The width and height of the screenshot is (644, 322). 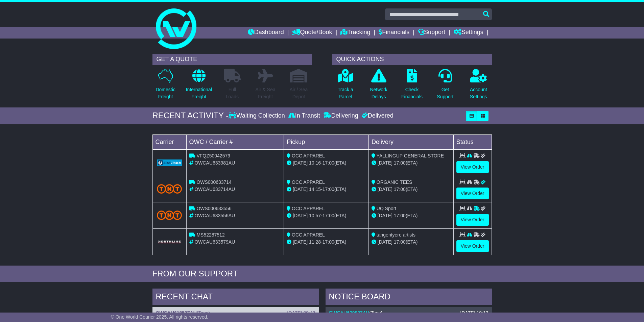 What do you see at coordinates (214, 242) in the screenshot?
I see `span: OWCAU633579AU` at bounding box center [214, 242].